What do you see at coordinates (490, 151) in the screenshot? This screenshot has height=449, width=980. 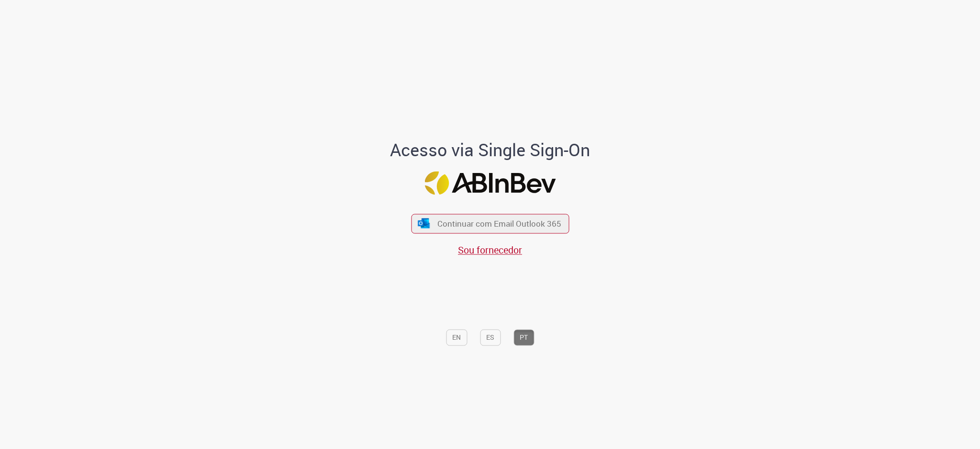 I see `h1: Acesso via Single Sign-On` at bounding box center [490, 151].